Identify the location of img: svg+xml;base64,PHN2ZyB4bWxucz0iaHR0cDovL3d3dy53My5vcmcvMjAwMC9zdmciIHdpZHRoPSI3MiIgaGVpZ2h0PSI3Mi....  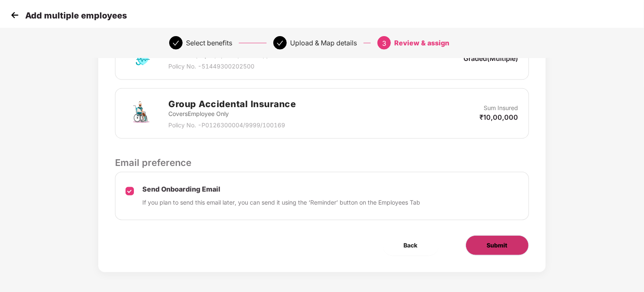
(140, 113).